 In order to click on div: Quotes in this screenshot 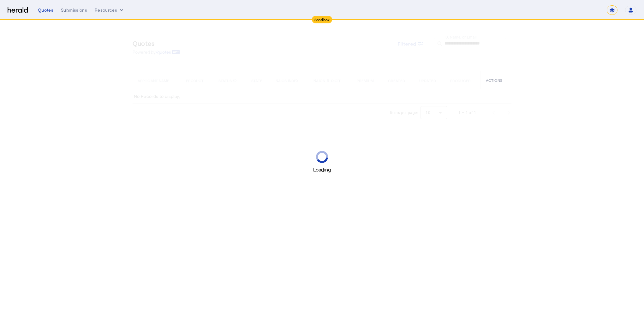, I will do `click(46, 10)`.